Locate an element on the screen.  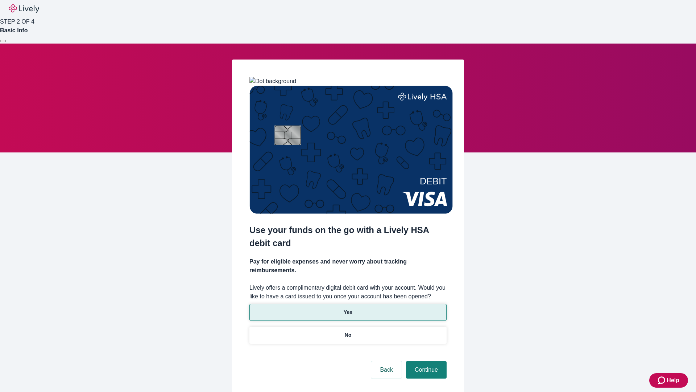
p: No is located at coordinates (348, 335).